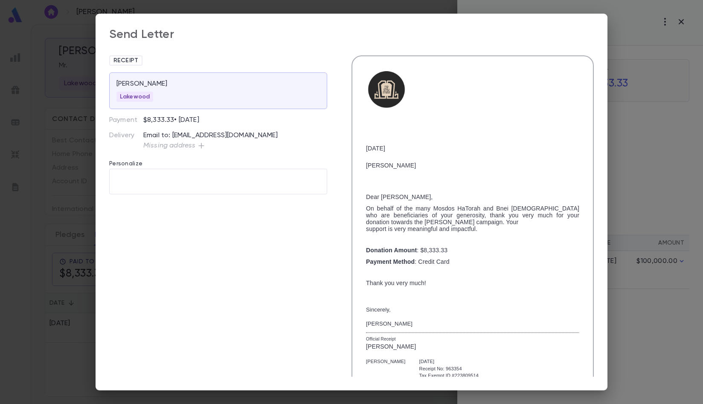  Describe the element at coordinates (473, 339) in the screenshot. I see `div: Official Receipt` at that location.